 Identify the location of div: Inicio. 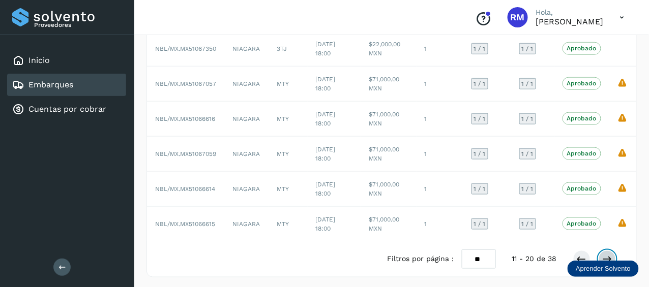
(67, 61).